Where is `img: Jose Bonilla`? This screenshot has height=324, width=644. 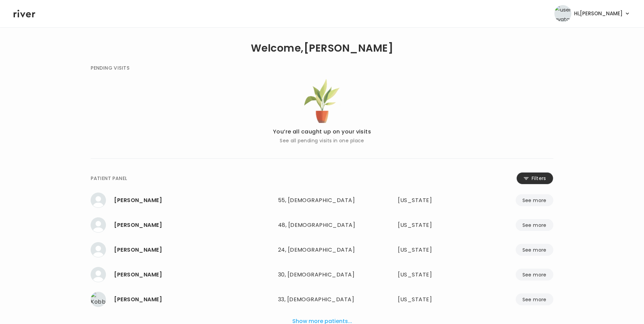 img: Jose Bonilla is located at coordinates (98, 274).